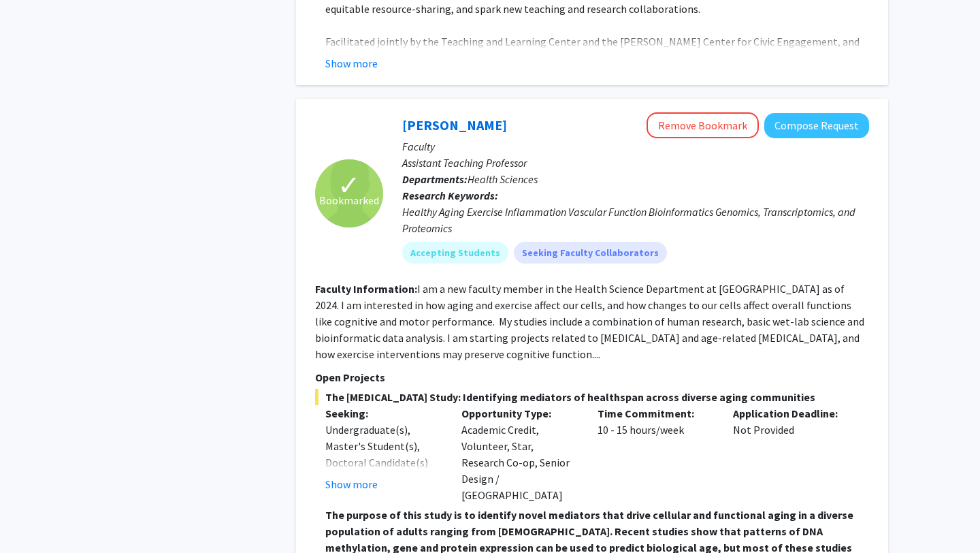 Image resolution: width=980 pixels, height=553 pixels. What do you see at coordinates (366, 289) in the screenshot?
I see `b: Faculty Information:` at bounding box center [366, 289].